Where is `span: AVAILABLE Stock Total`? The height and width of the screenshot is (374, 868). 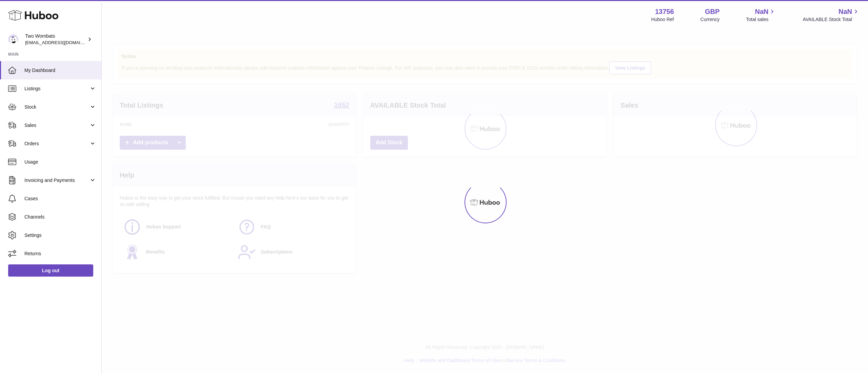 span: AVAILABLE Stock Total is located at coordinates (830, 19).